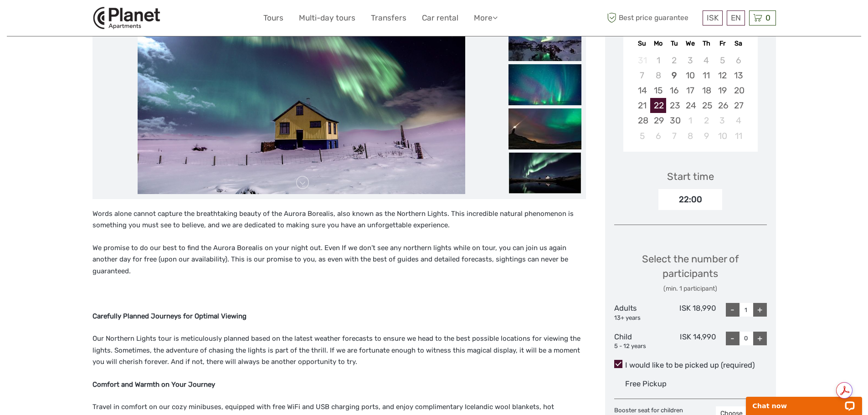 Image resolution: width=868 pixels, height=415 pixels. Describe the element at coordinates (690, 75) in the screenshot. I see `div: Choose Wednesday, September 10th, 2025` at that location.